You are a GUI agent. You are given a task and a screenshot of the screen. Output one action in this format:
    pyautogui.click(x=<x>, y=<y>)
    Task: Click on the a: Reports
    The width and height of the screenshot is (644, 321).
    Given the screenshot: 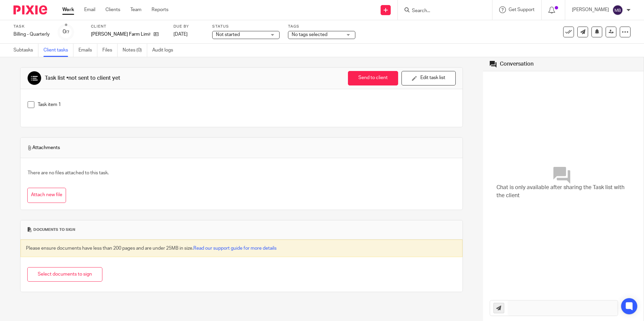 What is the action you would take?
    pyautogui.click(x=160, y=10)
    